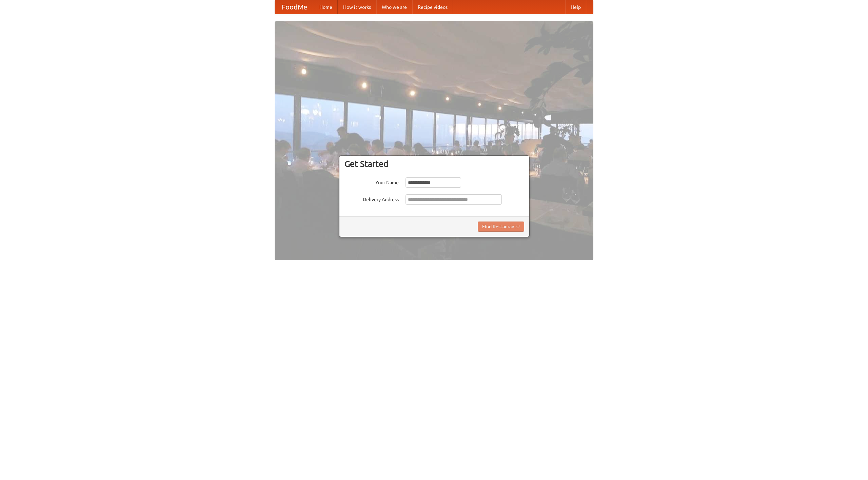  Describe the element at coordinates (394, 7) in the screenshot. I see `a: Who we are` at that location.